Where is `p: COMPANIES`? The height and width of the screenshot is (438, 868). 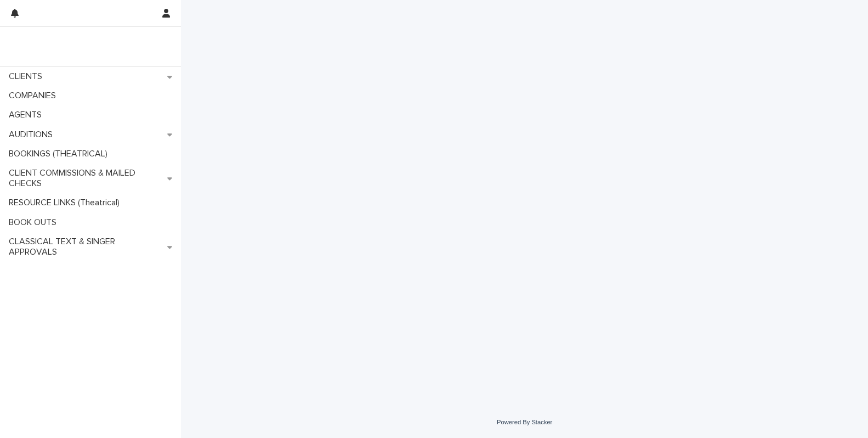 p: COMPANIES is located at coordinates (35, 95).